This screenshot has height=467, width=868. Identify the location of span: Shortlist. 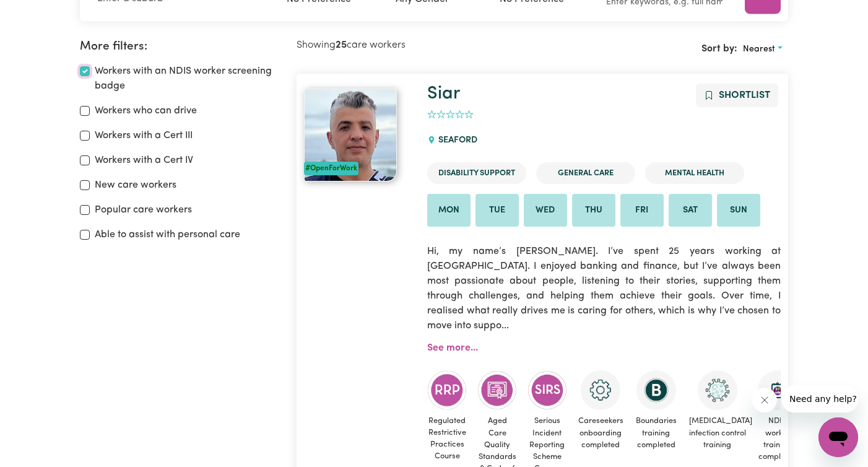
(744, 95).